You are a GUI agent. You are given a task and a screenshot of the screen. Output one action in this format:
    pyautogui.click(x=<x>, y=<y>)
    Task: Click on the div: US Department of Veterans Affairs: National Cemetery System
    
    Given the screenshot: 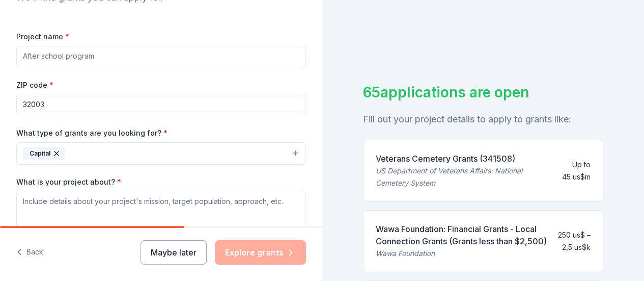 What is the action you would take?
    pyautogui.click(x=459, y=177)
    